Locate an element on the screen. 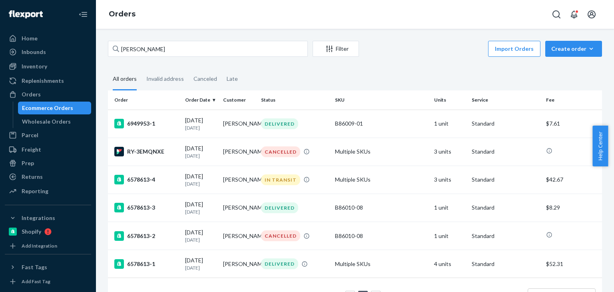  a: Prep is located at coordinates (48, 163).